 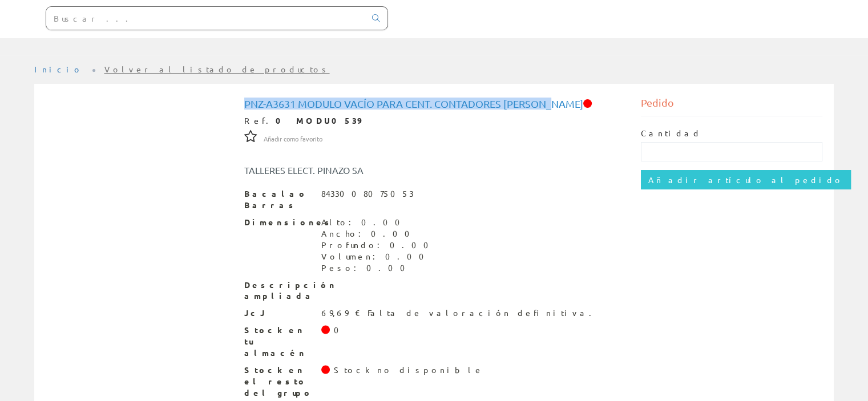 I want to click on font: Pedido, so click(x=658, y=102).